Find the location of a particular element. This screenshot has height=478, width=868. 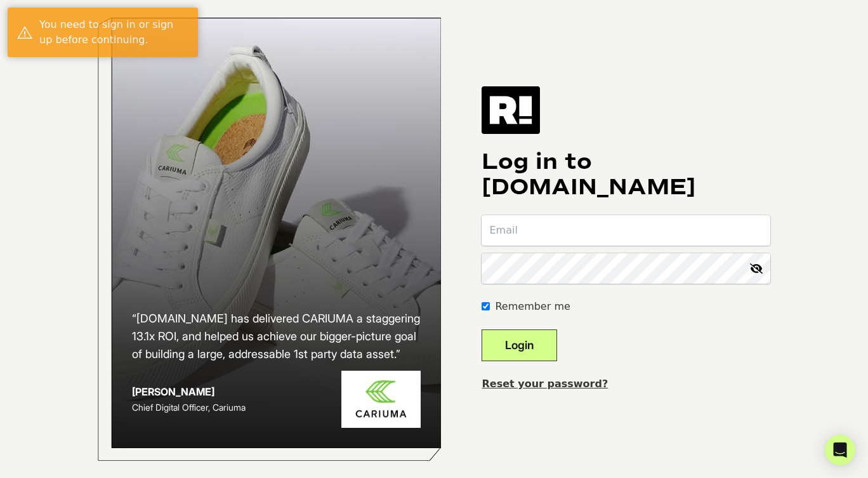

label: Remember me is located at coordinates (532, 307).